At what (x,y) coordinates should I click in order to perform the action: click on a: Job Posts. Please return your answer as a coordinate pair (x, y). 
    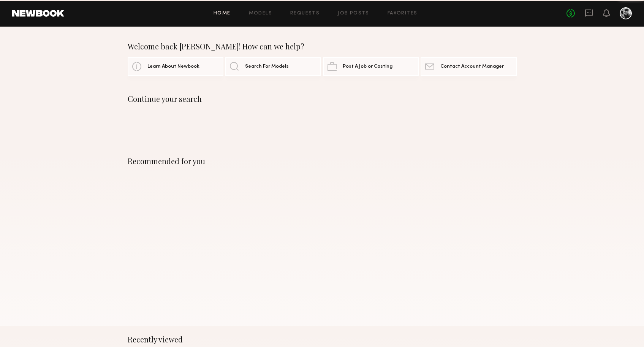
    Looking at the image, I should click on (353, 13).